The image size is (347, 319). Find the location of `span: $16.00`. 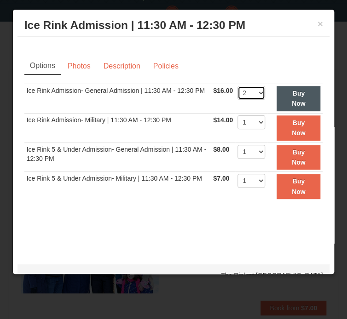

span: $16.00 is located at coordinates (223, 91).